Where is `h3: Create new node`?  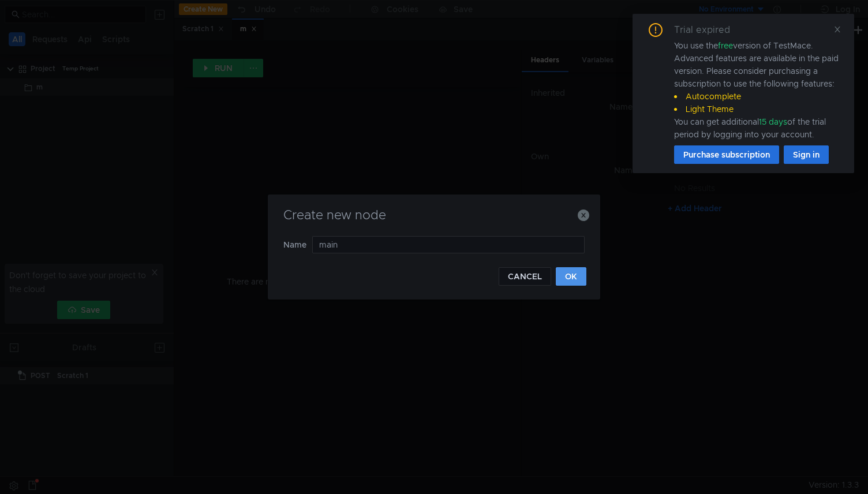 h3: Create new node is located at coordinates (434, 215).